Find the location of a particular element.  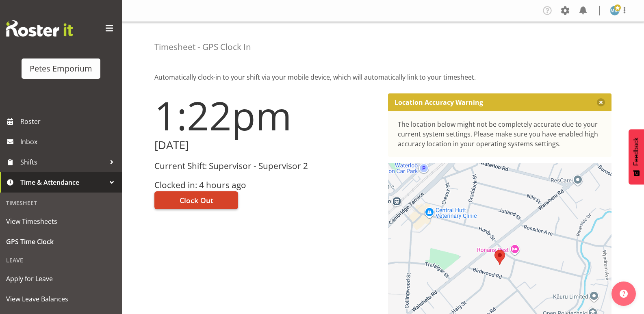

span: GPS Time Clock is located at coordinates (61, 242).